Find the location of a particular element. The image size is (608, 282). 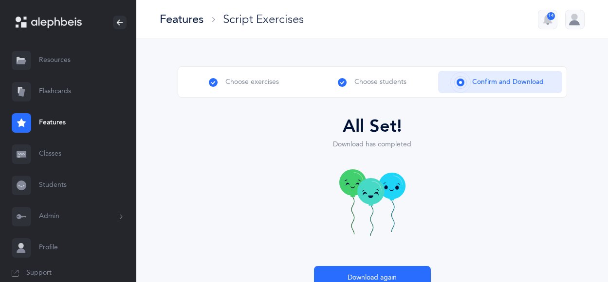

div: Features is located at coordinates (182, 19).